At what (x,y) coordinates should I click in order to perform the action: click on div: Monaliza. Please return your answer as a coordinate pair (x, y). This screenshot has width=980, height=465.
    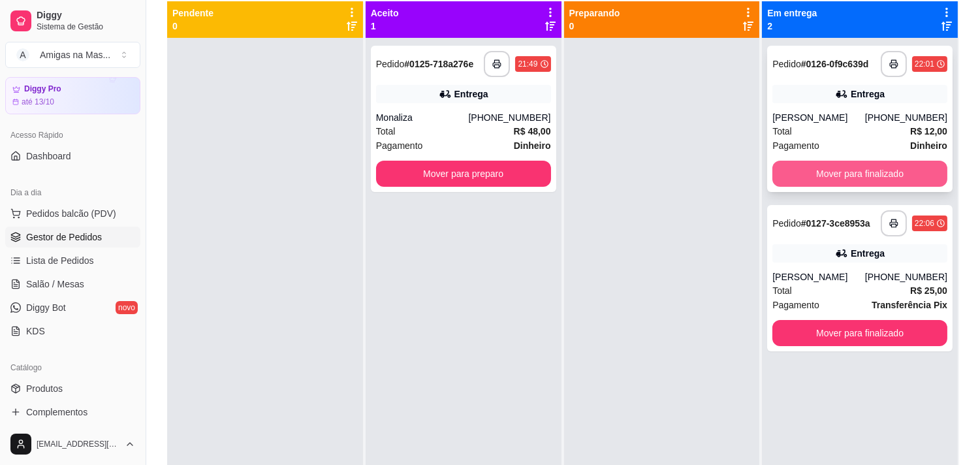
    Looking at the image, I should click on (422, 118).